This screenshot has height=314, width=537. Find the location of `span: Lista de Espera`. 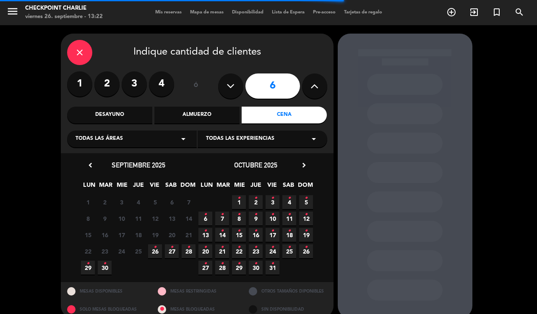

span: Lista de Espera is located at coordinates (288, 12).